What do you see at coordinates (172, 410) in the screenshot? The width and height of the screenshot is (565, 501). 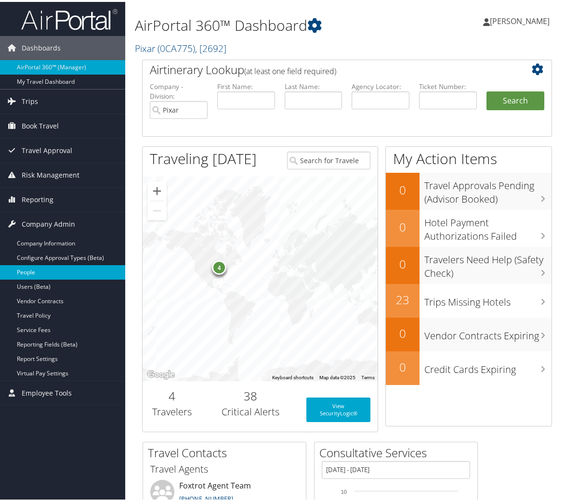 I see `h3: Travelers` at bounding box center [172, 410].